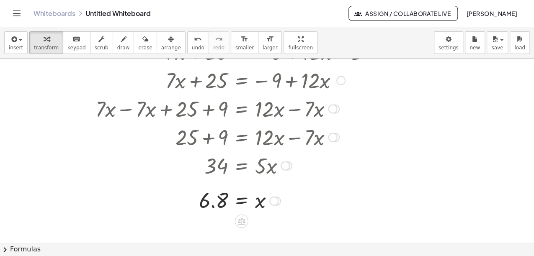 This screenshot has height=256, width=534. Describe the element at coordinates (449, 43) in the screenshot. I see `button: settings` at that location.